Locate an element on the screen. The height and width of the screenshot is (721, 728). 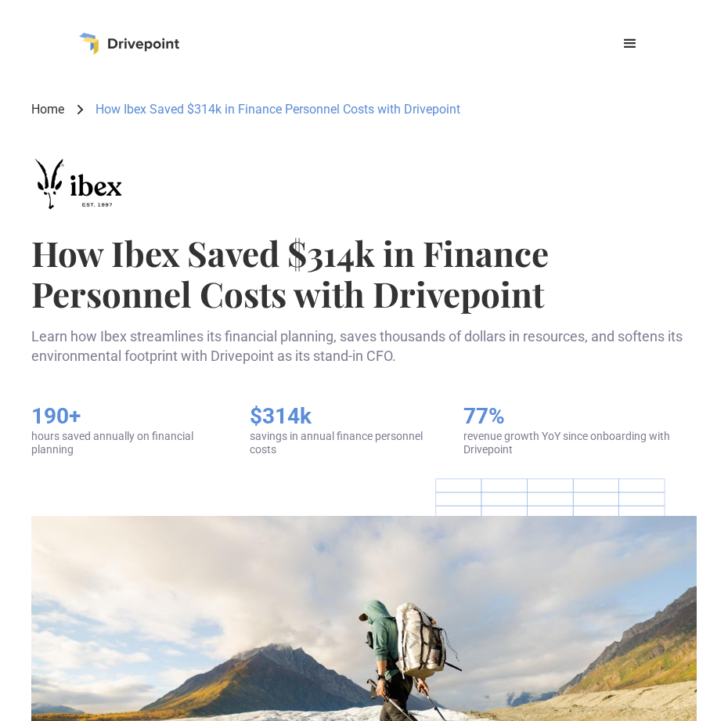
a: home is located at coordinates (129, 44).